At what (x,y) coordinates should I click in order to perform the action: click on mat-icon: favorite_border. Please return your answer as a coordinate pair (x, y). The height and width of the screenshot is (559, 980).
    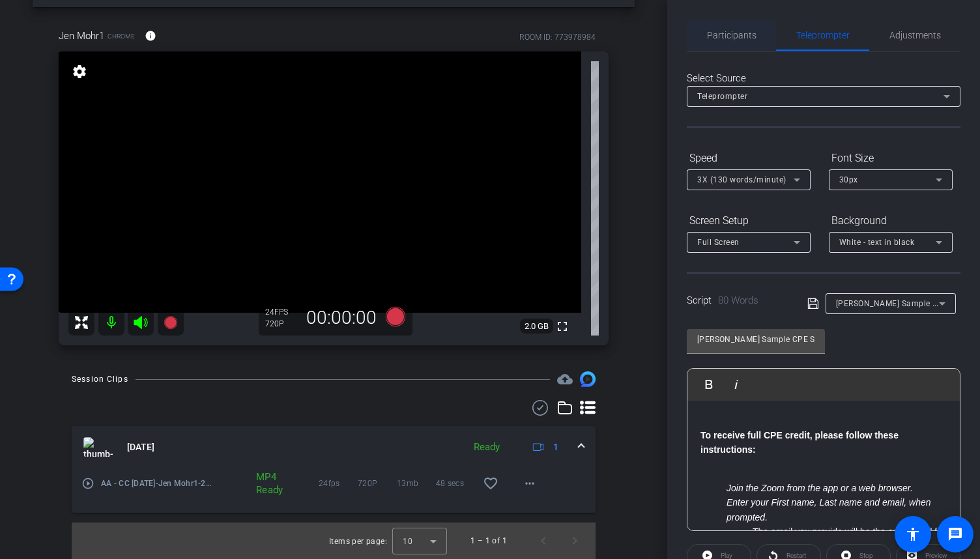
    Looking at the image, I should click on (491, 484).